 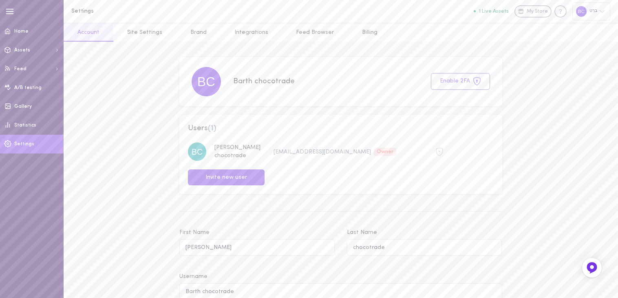 What do you see at coordinates (385, 152) in the screenshot?
I see `div: Owner` at bounding box center [385, 152].